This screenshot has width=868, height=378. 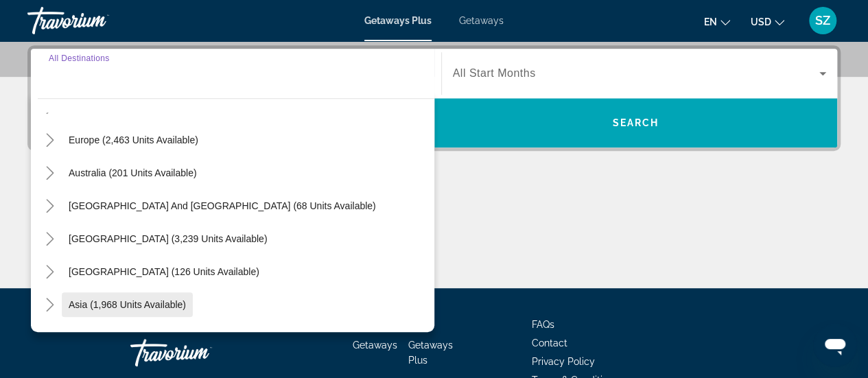 What do you see at coordinates (549, 344) in the screenshot?
I see `span: Contact` at bounding box center [549, 344].